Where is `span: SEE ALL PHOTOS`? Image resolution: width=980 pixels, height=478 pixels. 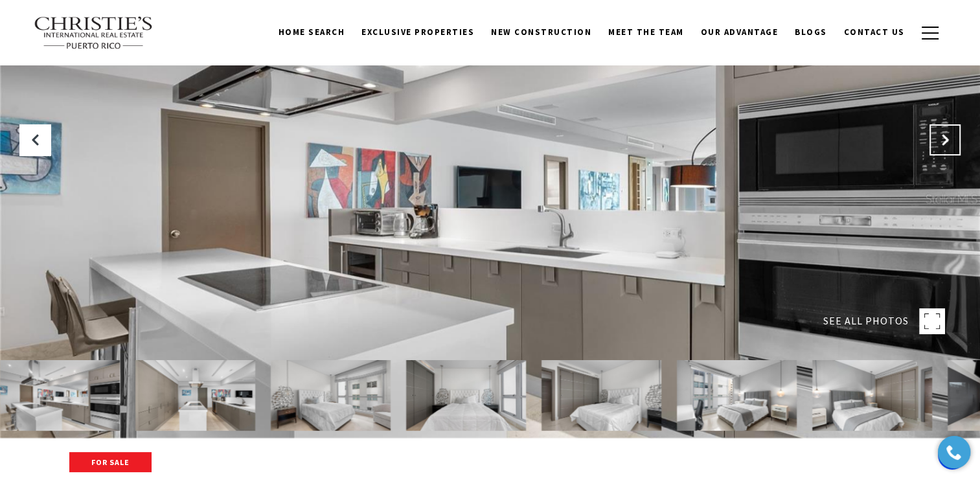 span: SEE ALL PHOTOS is located at coordinates (866, 321).